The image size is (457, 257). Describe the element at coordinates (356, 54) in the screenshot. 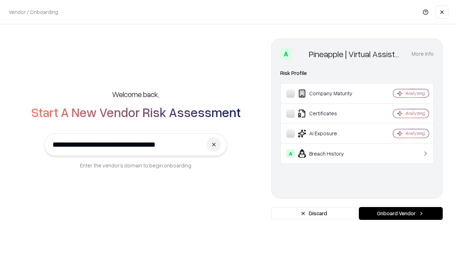

I see `div: Pineapple | Virtual Assistant Agency` at that location.